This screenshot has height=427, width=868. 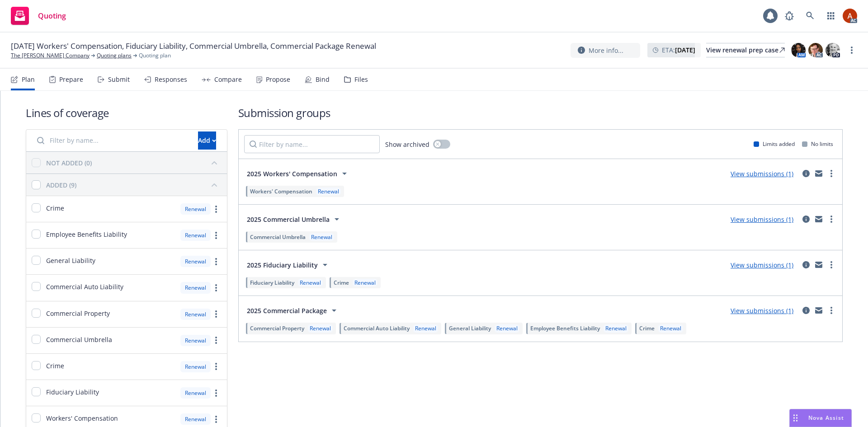 What do you see at coordinates (774, 143) in the screenshot?
I see `div: Limits added` at bounding box center [774, 143].